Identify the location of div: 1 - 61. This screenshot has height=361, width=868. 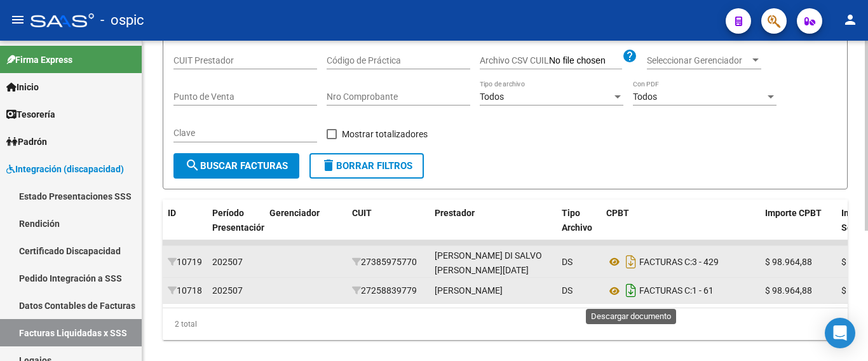
(680, 291).